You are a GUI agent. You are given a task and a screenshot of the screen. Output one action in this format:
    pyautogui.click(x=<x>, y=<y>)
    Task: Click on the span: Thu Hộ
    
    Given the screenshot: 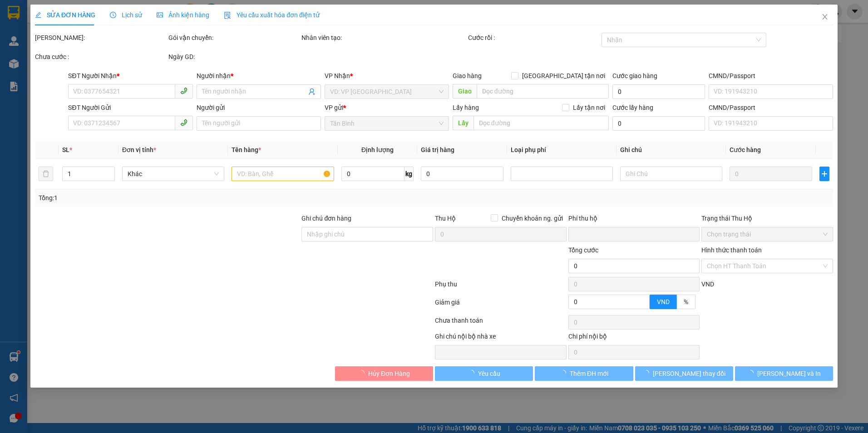 What is the action you would take?
    pyautogui.click(x=445, y=218)
    